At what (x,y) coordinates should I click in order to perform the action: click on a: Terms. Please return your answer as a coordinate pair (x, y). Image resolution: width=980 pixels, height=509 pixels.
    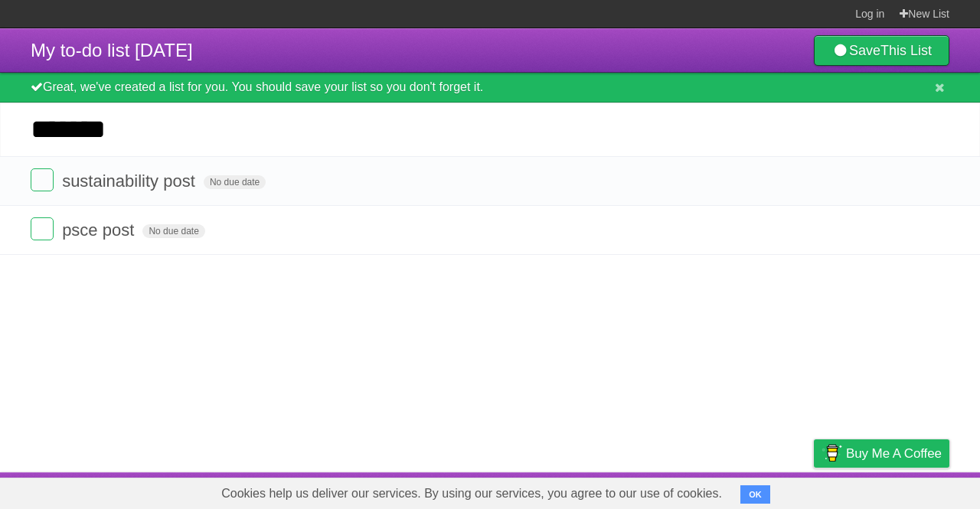
    Looking at the image, I should click on (759, 491).